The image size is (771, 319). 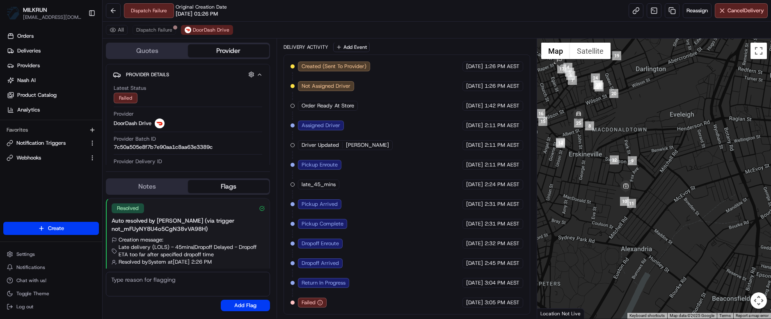 What do you see at coordinates (697, 11) in the screenshot?
I see `span: Reassign` at bounding box center [697, 11].